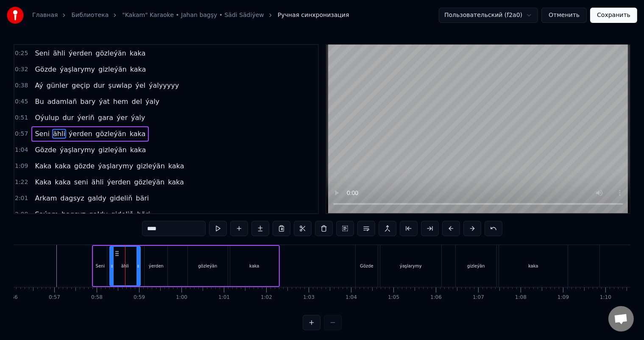 The height and width of the screenshot is (340, 644). Describe the element at coordinates (21, 215) in the screenshot. I see `span: 2:08` at that location.